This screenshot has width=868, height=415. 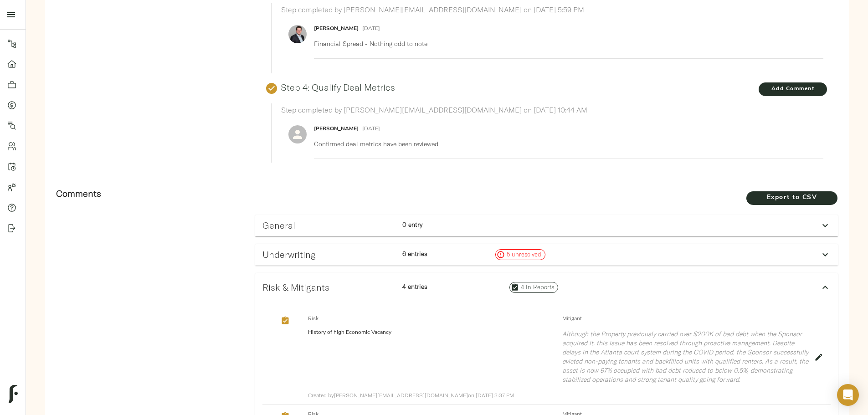 What do you see at coordinates (792, 198) in the screenshot?
I see `button: Export to CSV` at bounding box center [792, 198].